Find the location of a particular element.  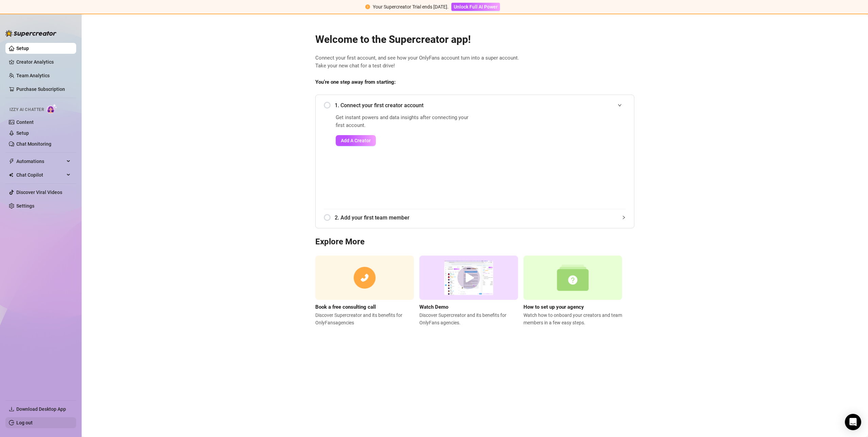

span: download is located at coordinates (12, 409).